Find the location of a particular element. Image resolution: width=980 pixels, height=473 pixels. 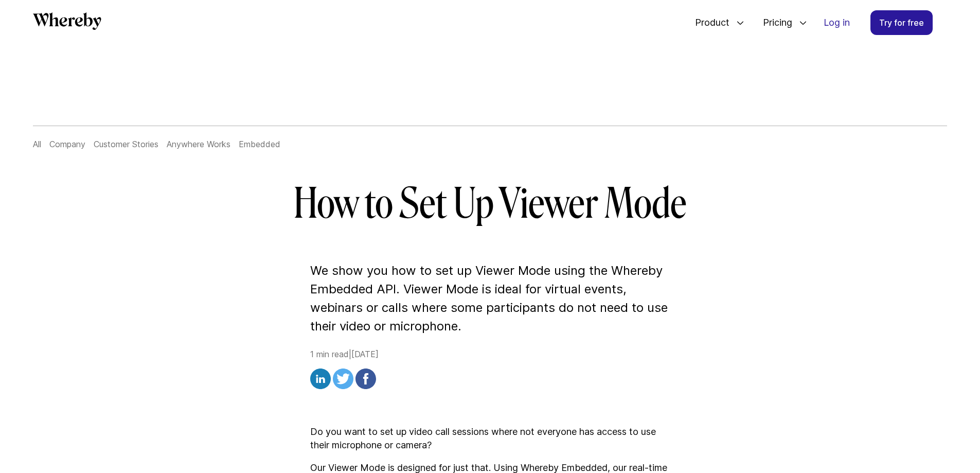

img: twitter is located at coordinates (343, 379).